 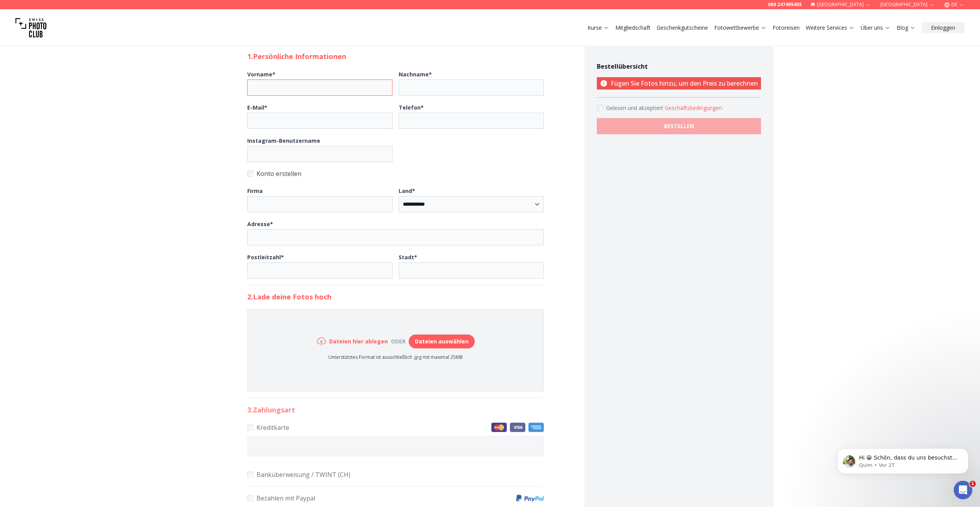 What do you see at coordinates (694, 108) in the screenshot?
I see `button: Accept termsGelesen und akzeptiert` at bounding box center [694, 108].